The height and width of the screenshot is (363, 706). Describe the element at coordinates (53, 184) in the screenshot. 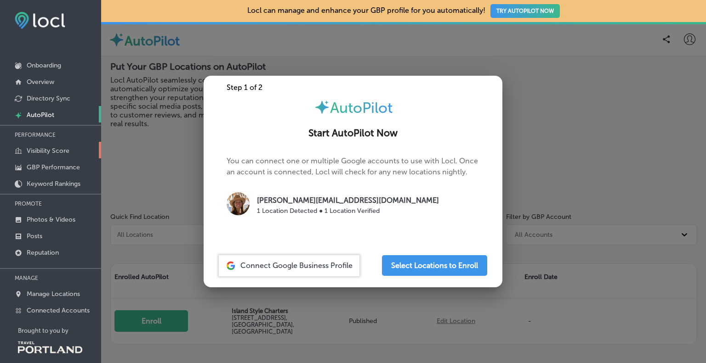

I see `p: Keyword Rankings` at that location.